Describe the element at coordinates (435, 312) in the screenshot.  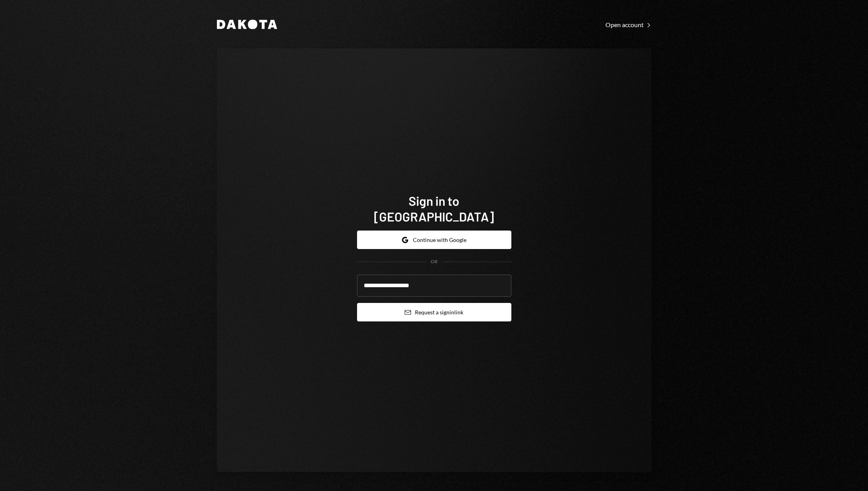
I see `button: Request a signinlink` at that location.